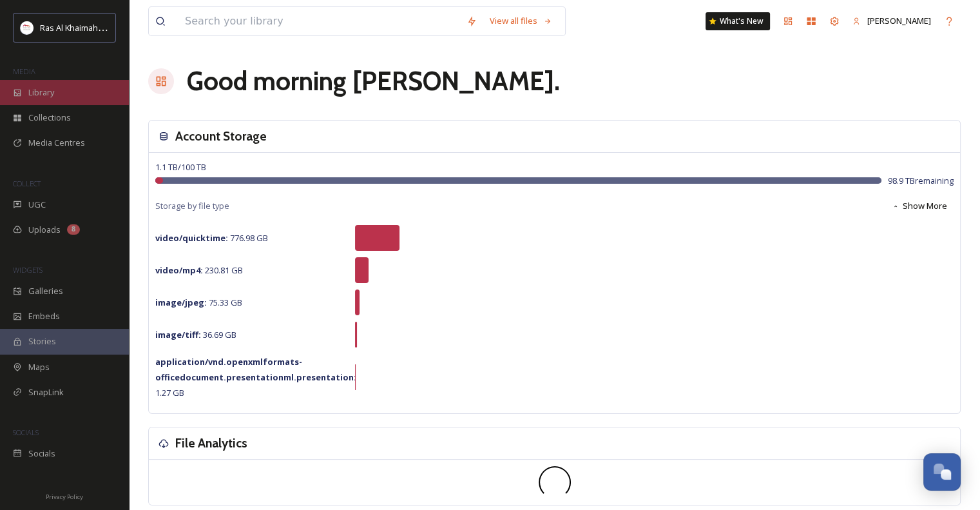 Image resolution: width=980 pixels, height=510 pixels. What do you see at coordinates (42, 453) in the screenshot?
I see `span: Socials` at bounding box center [42, 453].